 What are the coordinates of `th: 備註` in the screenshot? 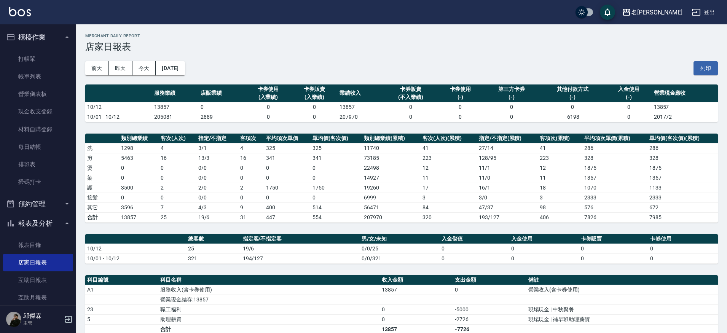 It's located at (622, 280).